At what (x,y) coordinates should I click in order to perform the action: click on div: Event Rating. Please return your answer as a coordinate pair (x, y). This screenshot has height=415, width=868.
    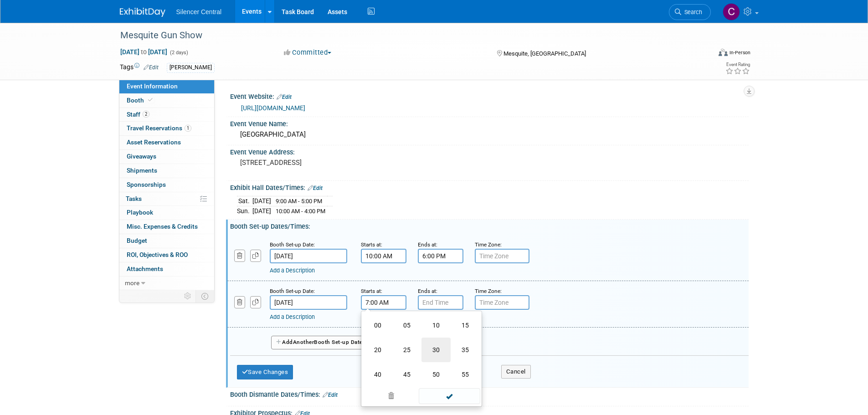
    Looking at the image, I should click on (737, 65).